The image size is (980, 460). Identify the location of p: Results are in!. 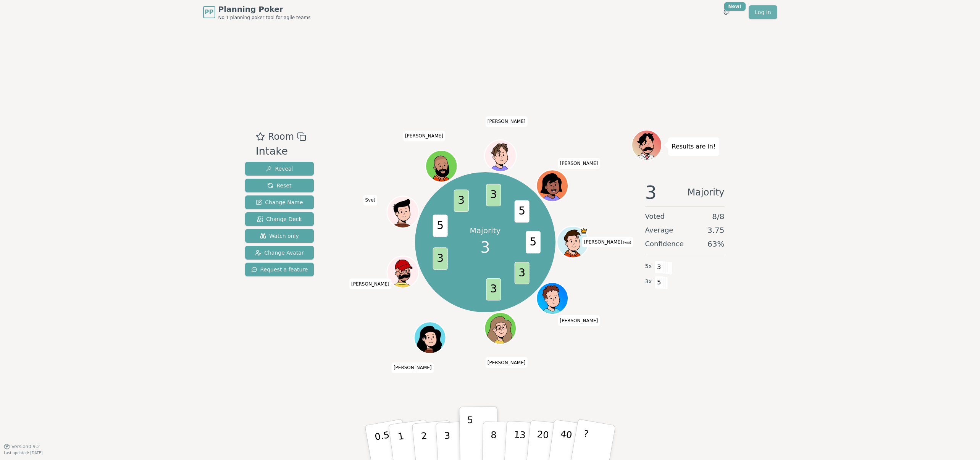
(694, 147).